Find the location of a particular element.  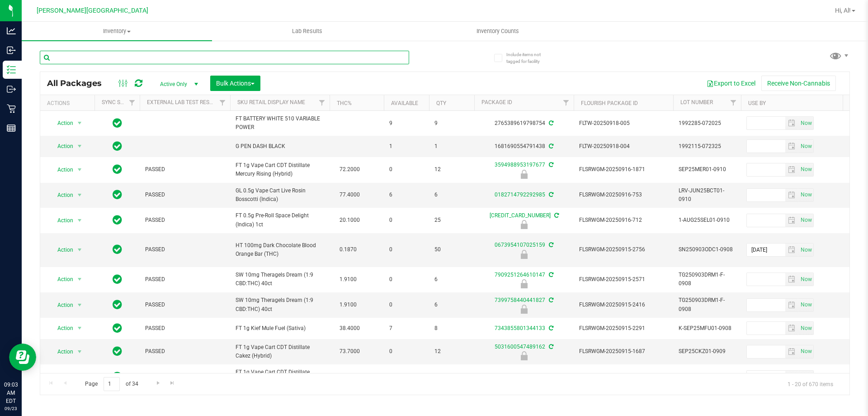

span: 1.9100 is located at coordinates (348, 305).